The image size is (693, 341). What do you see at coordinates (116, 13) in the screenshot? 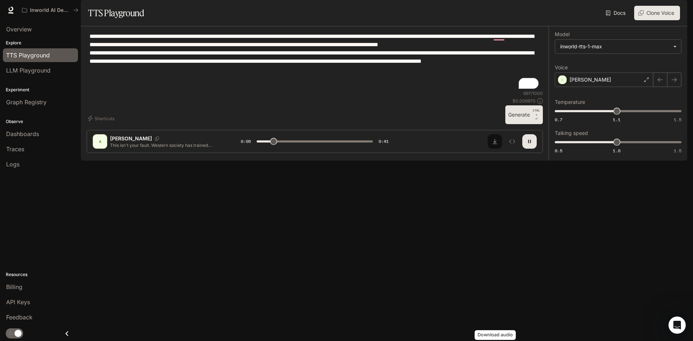
I see `h1: TTS Playground` at bounding box center [116, 13].